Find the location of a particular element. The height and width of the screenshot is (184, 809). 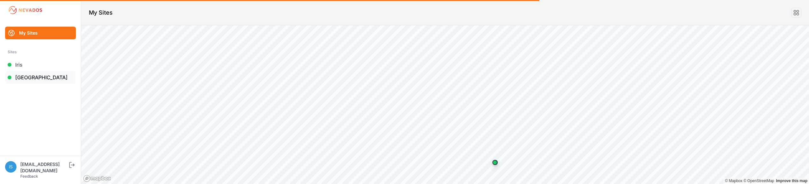

div: Sites is located at coordinates (40, 52).